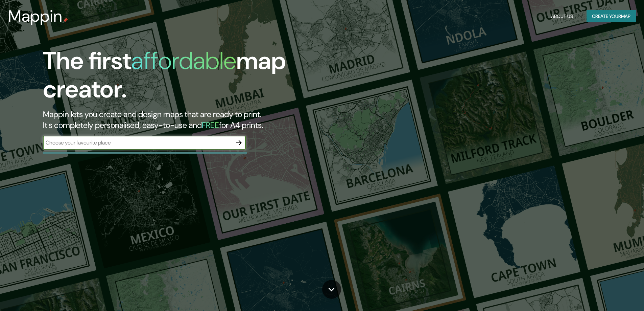  What do you see at coordinates (211, 125) in the screenshot?
I see `h5: FREE` at bounding box center [211, 125].